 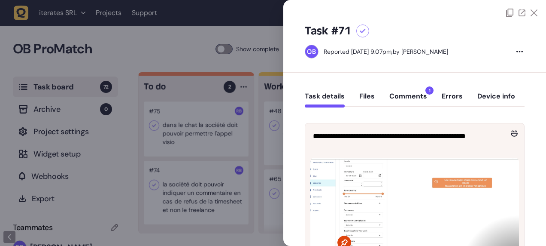 I want to click on button: Comments, so click(x=408, y=100).